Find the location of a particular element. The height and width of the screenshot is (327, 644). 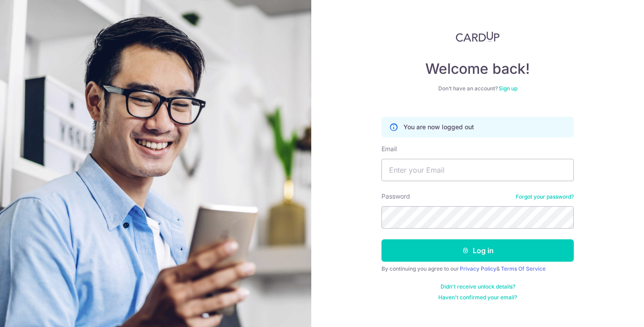

a: Haven't confirmed your email? is located at coordinates (477, 298).